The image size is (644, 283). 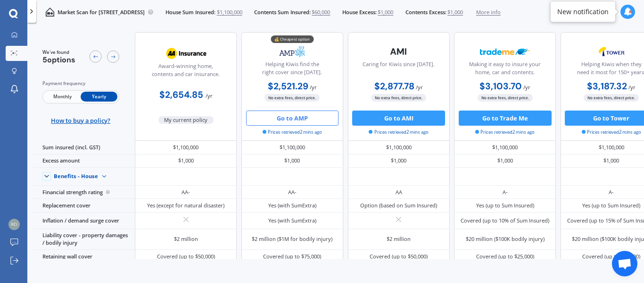 I want to click on span: More info, so click(x=489, y=12).